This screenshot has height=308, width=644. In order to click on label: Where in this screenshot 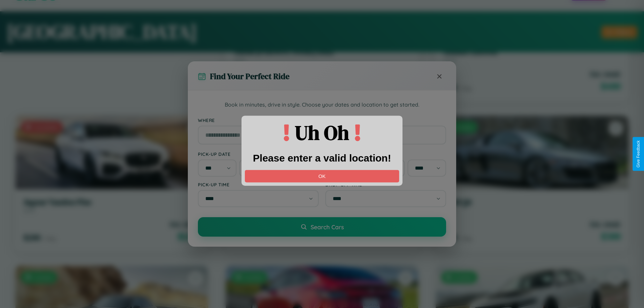, I will do `click(322, 120)`.